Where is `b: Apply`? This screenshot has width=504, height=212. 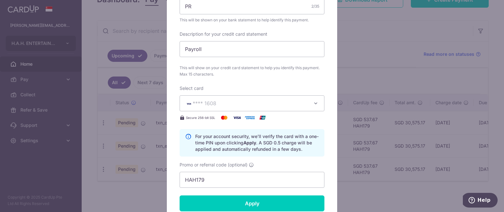 b: Apply is located at coordinates (250, 142).